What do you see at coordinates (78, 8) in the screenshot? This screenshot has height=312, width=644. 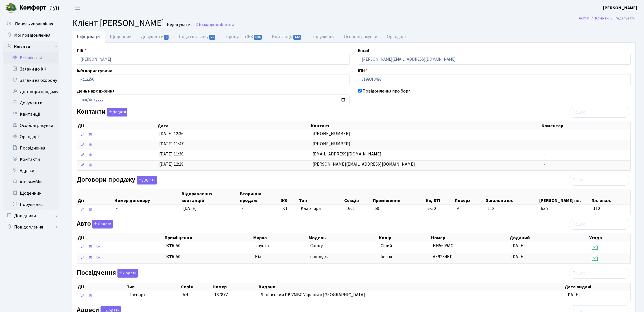 I see `button: Переключити навігацію` at bounding box center [78, 8].